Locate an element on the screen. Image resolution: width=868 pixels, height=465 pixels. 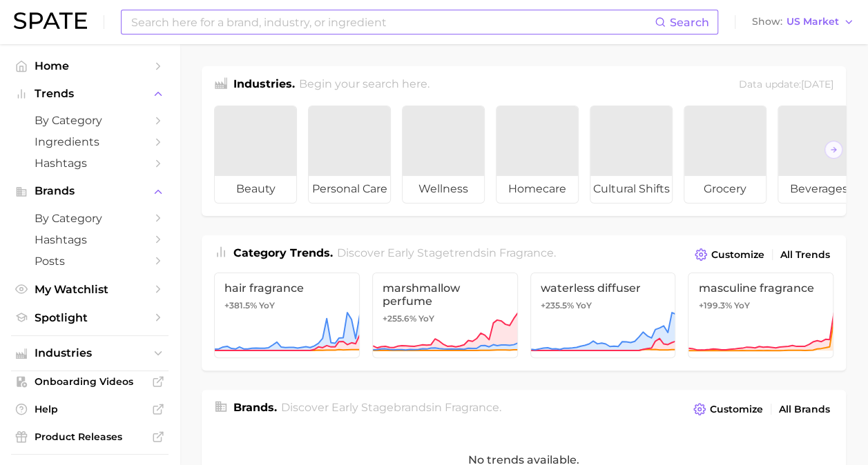
a: All Trends is located at coordinates (805, 255).